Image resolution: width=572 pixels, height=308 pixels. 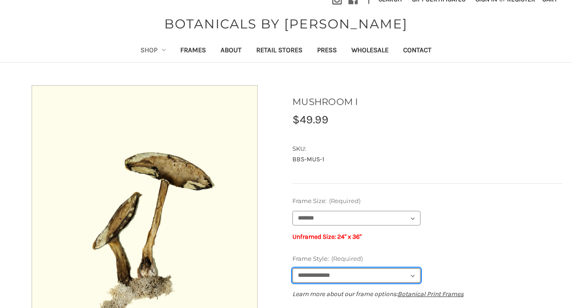 What do you see at coordinates (153, 51) in the screenshot?
I see `a: Shop` at bounding box center [153, 51].